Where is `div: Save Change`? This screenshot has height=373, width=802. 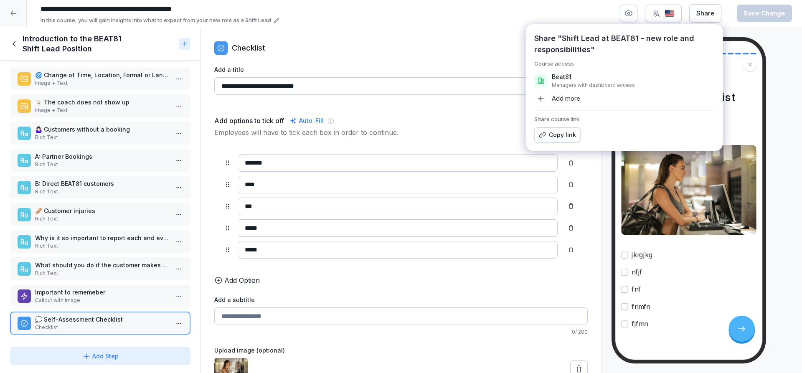 div: Save Change is located at coordinates (764, 13).